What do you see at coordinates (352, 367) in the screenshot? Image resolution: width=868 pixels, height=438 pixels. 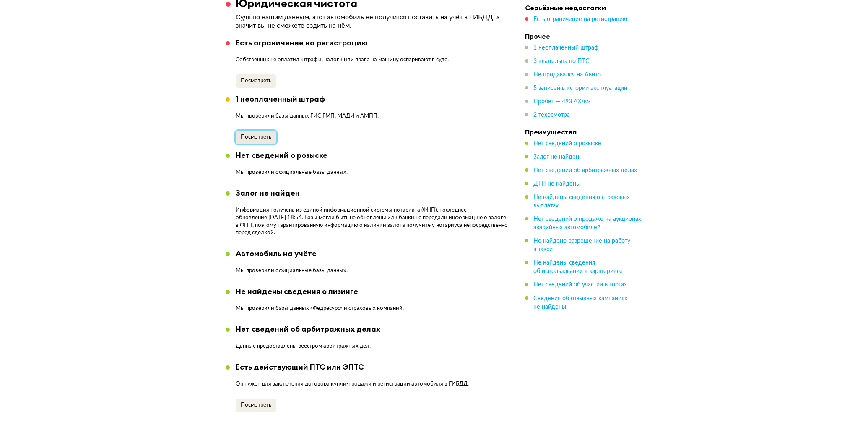 I see `div: Есть действующий ПТС или ЭПТС` at bounding box center [352, 367].